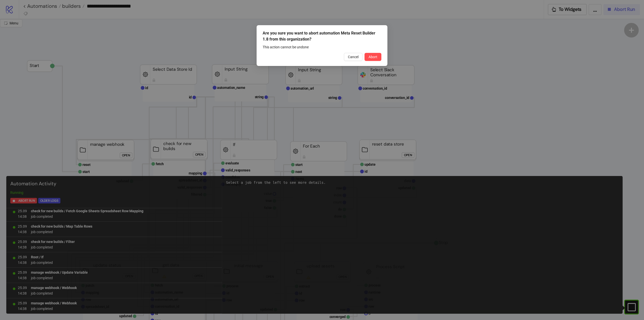  I want to click on span: Abort, so click(373, 57).